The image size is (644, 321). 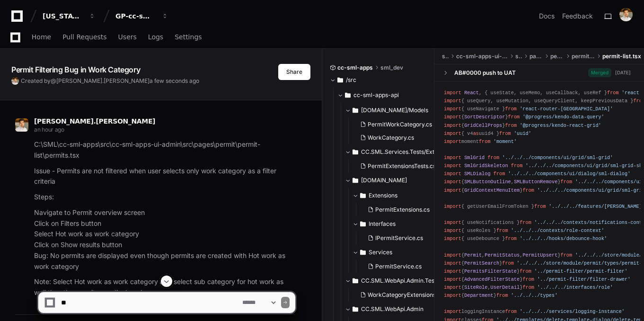 What do you see at coordinates (49, 129) in the screenshot?
I see `span: an hour ago` at bounding box center [49, 129].